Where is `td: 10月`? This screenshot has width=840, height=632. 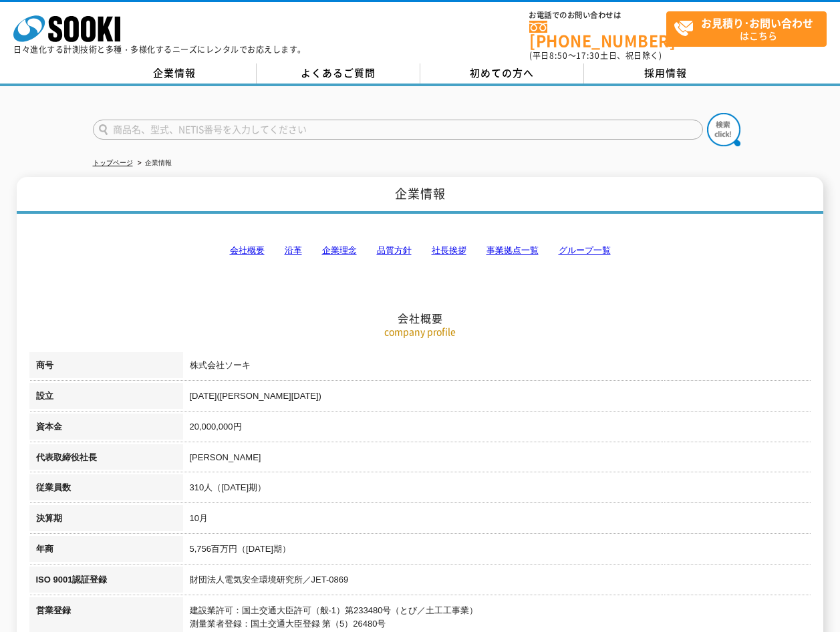 td: 10月 is located at coordinates (497, 520).